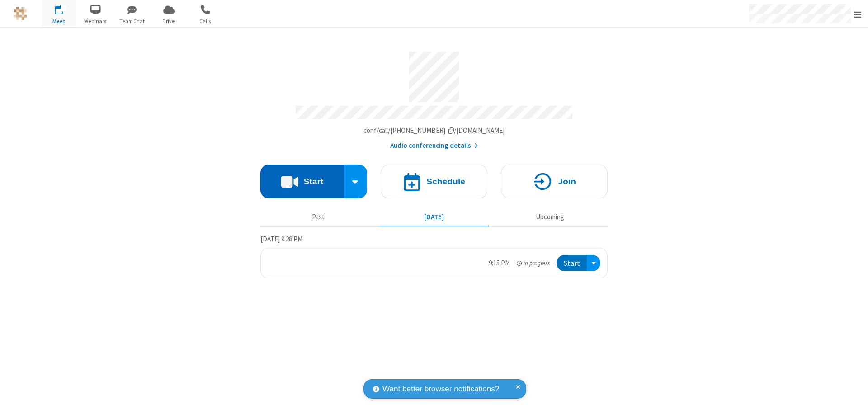 The image size is (868, 414). I want to click on div: 1, so click(64, 9).